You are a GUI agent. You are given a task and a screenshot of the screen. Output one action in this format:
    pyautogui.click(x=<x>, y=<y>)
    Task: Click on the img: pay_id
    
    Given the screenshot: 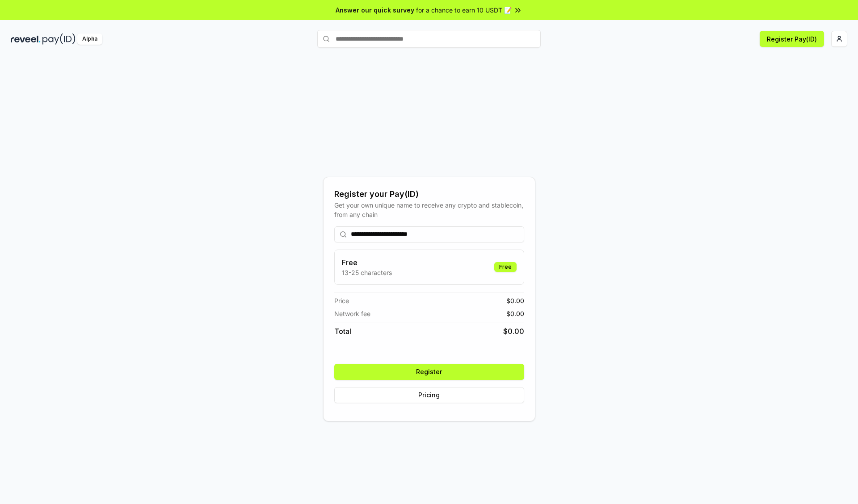 What is the action you would take?
    pyautogui.click(x=59, y=39)
    